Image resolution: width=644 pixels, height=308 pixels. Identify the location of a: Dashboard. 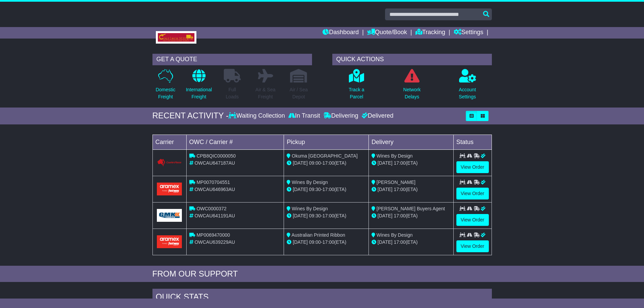
(340, 33).